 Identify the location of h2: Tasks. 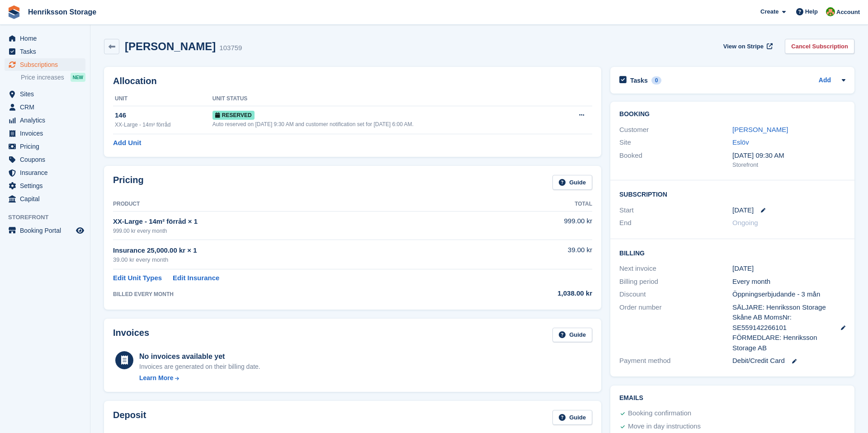
(638, 81).